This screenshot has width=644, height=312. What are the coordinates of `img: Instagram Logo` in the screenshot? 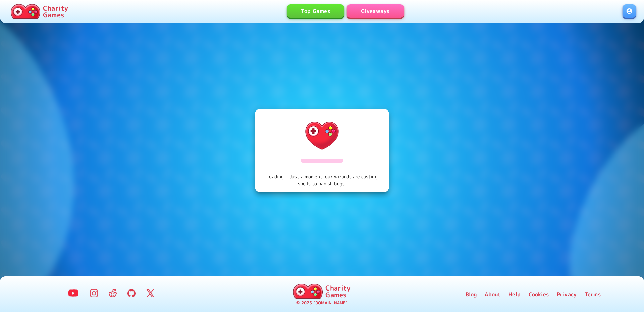 It's located at (94, 293).